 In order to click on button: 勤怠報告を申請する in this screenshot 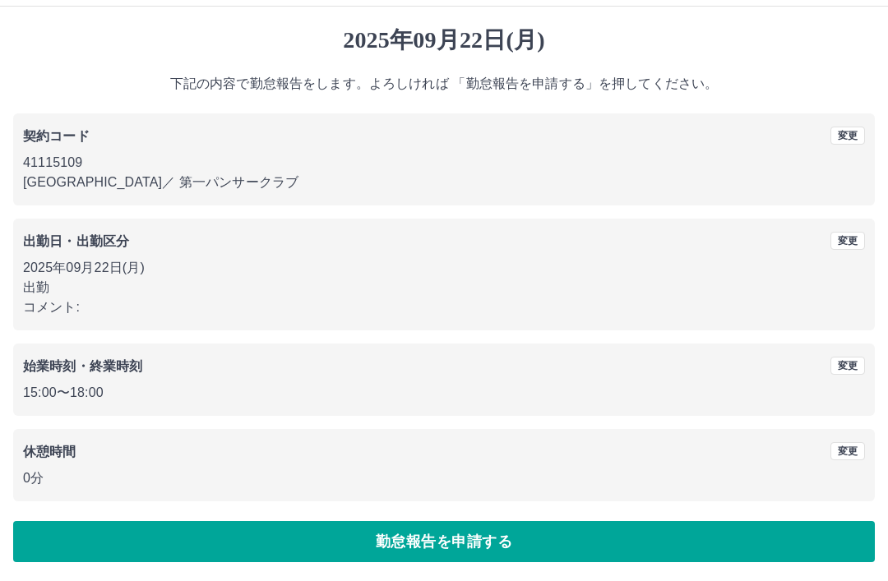, I will do `click(444, 542)`.